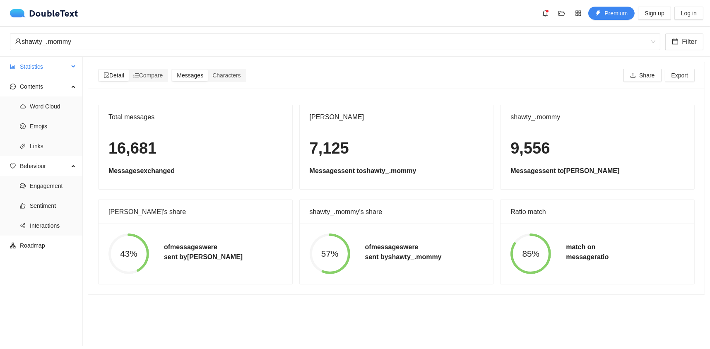 The height and width of the screenshot is (349, 710). Describe the element at coordinates (136, 75) in the screenshot. I see `span: ordered-list` at that location.